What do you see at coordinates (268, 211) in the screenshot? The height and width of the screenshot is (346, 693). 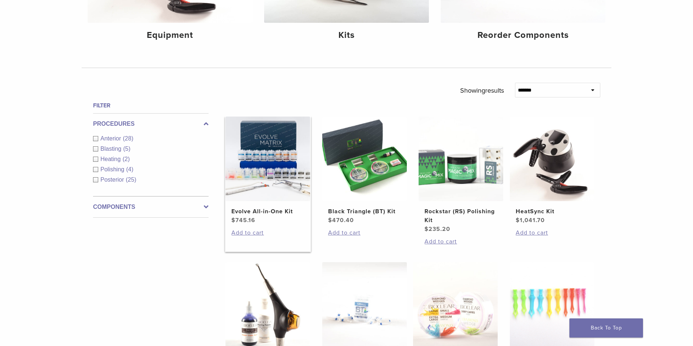 I see `h2: Evolve All-in-One Kit` at bounding box center [268, 211].